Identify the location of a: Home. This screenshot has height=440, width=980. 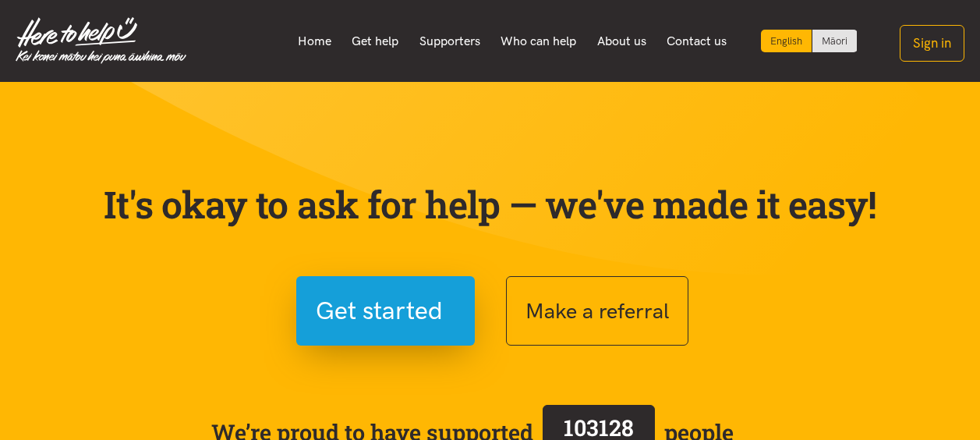
(314, 41).